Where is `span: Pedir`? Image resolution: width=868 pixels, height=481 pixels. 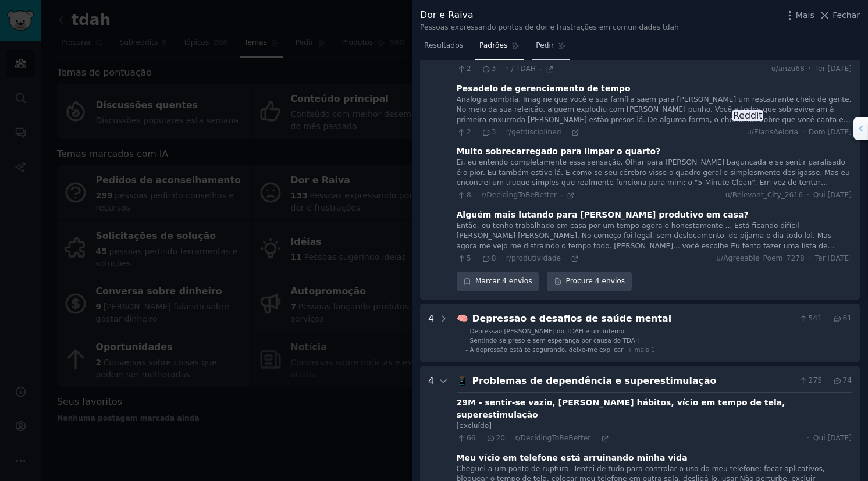
span: Pedir is located at coordinates (544, 46).